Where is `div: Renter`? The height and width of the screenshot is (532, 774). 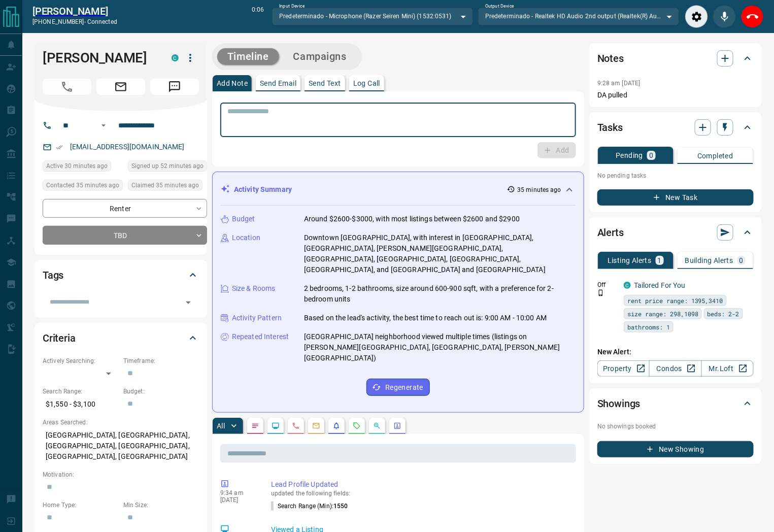 div: Renter is located at coordinates (125, 208).